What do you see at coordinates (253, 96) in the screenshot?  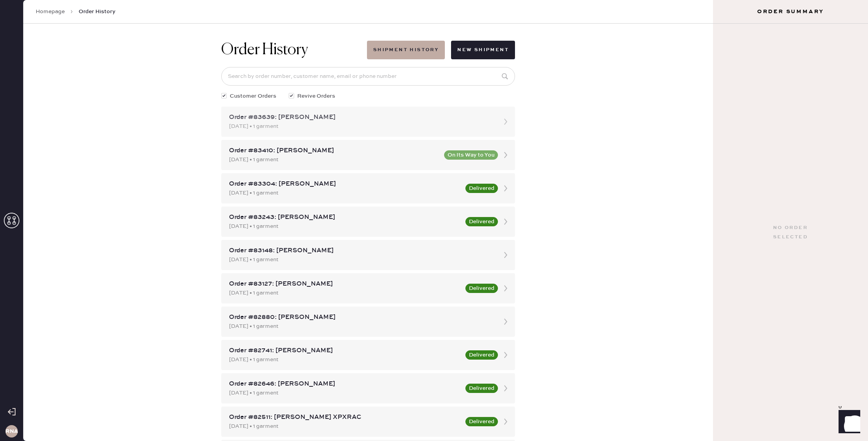 I see `span: Customer Orders` at bounding box center [253, 96].